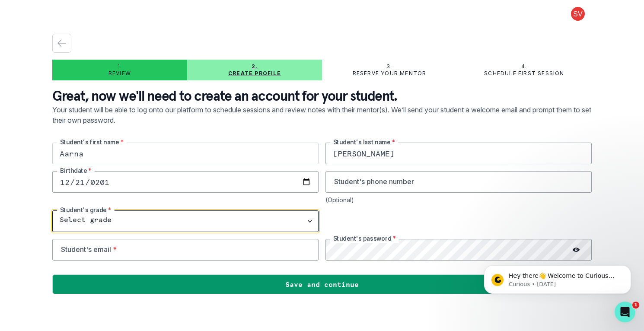 The image size is (644, 331). What do you see at coordinates (322, 96) in the screenshot?
I see `p: Great, now we'll need to create an account for your student.` at bounding box center [322, 96].